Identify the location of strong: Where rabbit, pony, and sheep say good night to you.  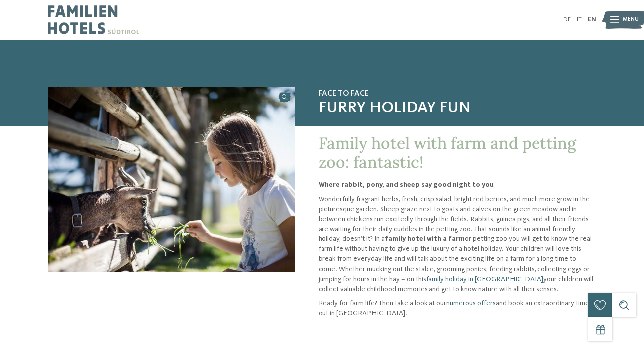
(406, 185).